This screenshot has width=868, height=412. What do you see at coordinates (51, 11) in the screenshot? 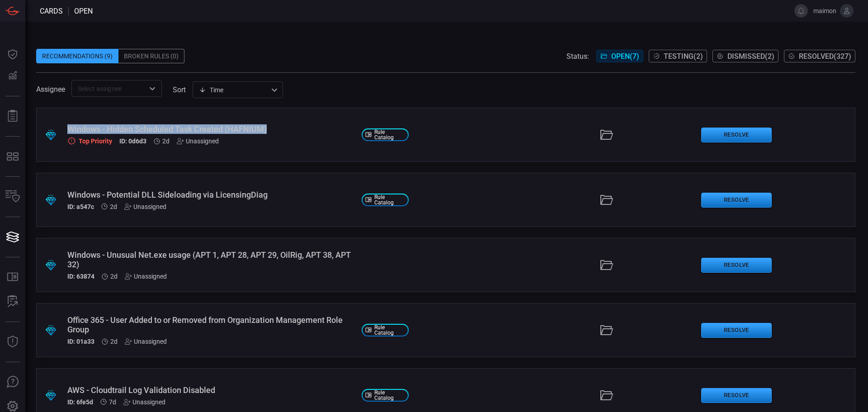
I see `span: Cards` at bounding box center [51, 11].